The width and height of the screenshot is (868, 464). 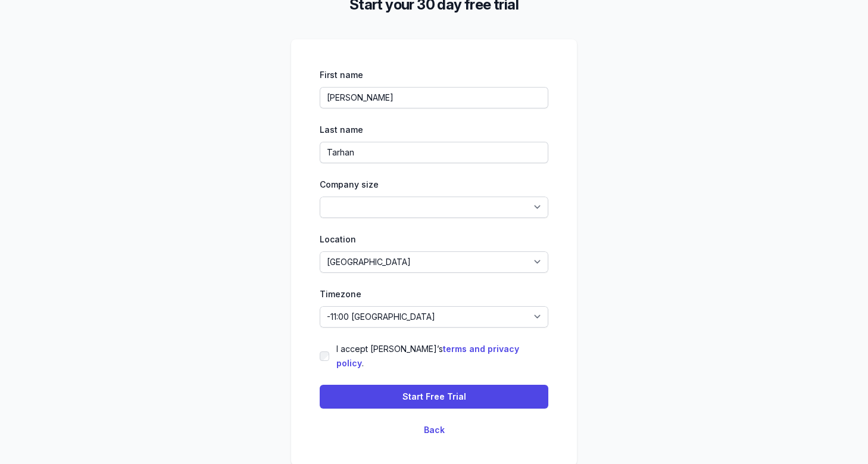 I want to click on div: Timezone, so click(x=434, y=294).